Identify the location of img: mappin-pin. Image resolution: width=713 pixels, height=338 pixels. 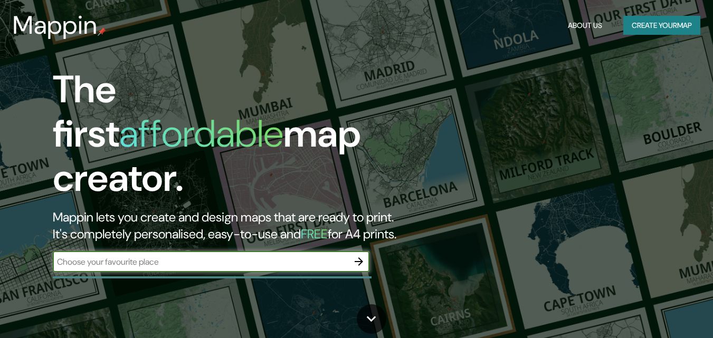
(102, 32).